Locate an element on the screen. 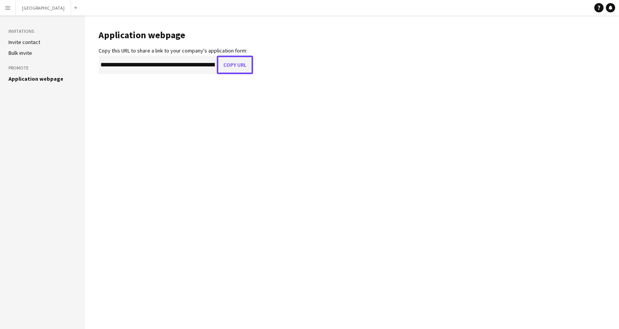 The width and height of the screenshot is (619, 329). button: Copy URL is located at coordinates (235, 65).